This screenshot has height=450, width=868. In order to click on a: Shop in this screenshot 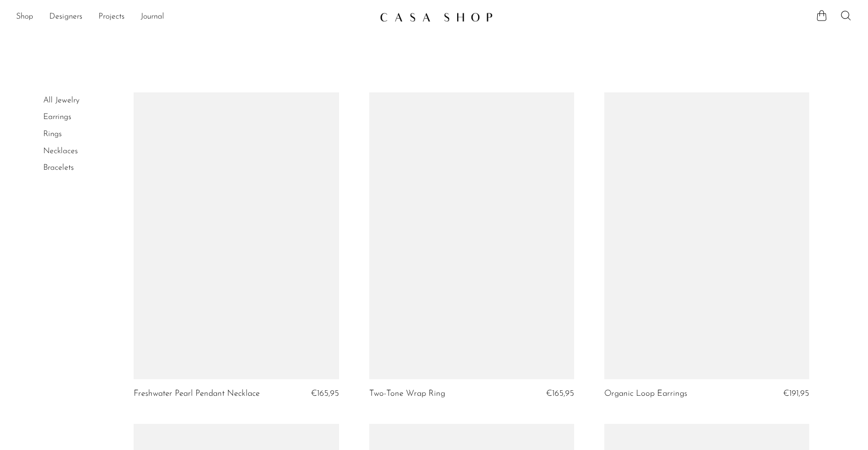, I will do `click(25, 17)`.